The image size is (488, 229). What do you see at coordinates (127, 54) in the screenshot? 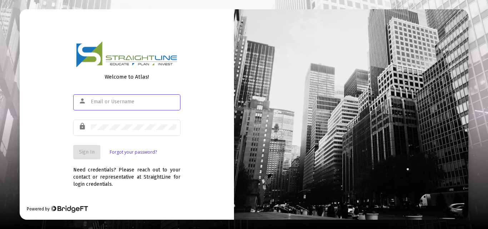
I see `img: Logo` at bounding box center [127, 54].